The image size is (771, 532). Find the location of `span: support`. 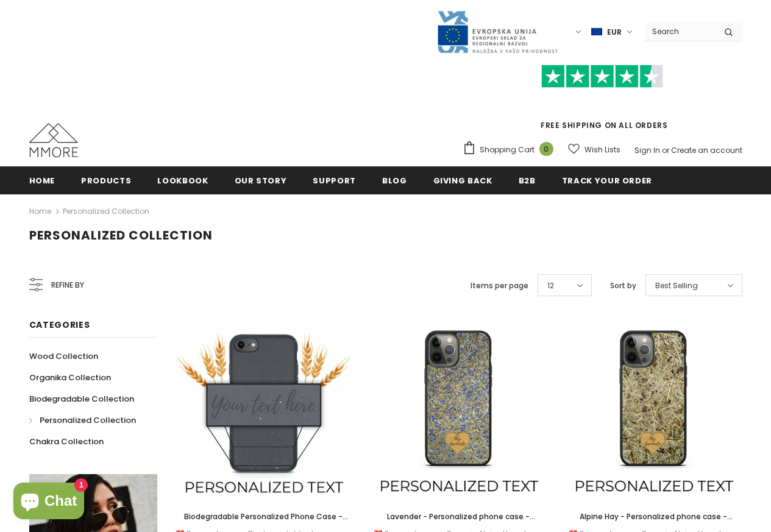

span: support is located at coordinates (334, 180).